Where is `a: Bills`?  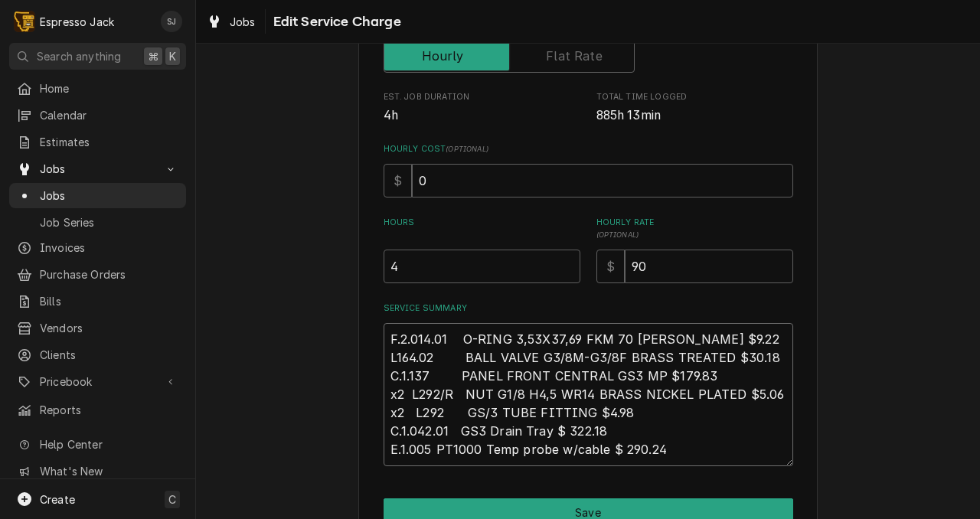
a: Bills is located at coordinates (97, 301).